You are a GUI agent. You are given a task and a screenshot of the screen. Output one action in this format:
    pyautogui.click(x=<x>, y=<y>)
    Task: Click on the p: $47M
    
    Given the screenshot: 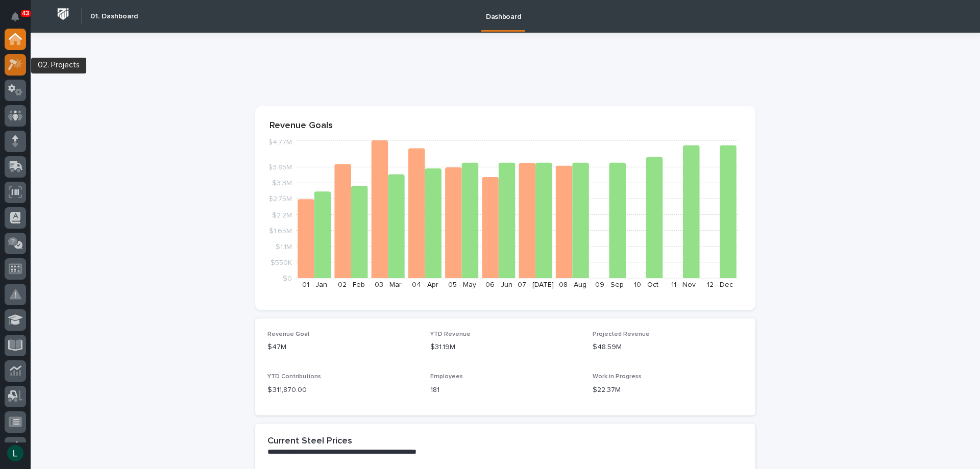 What is the action you would take?
    pyautogui.click(x=342, y=347)
    